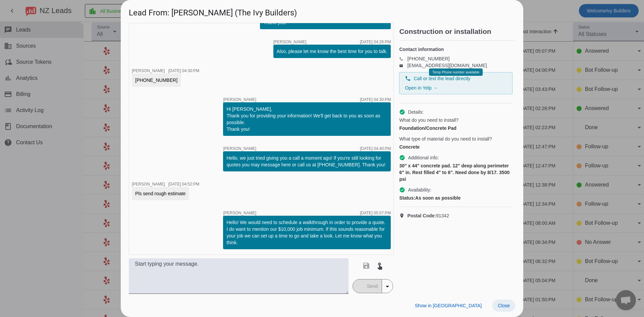 The image size is (644, 317). What do you see at coordinates (456, 72) in the screenshot?
I see `span: Temp Phone number available` at bounding box center [456, 72].